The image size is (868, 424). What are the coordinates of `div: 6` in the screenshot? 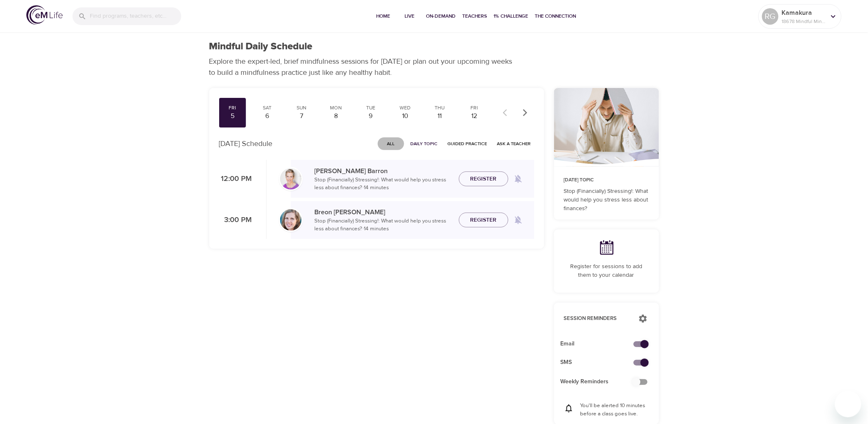 It's located at (267, 116).